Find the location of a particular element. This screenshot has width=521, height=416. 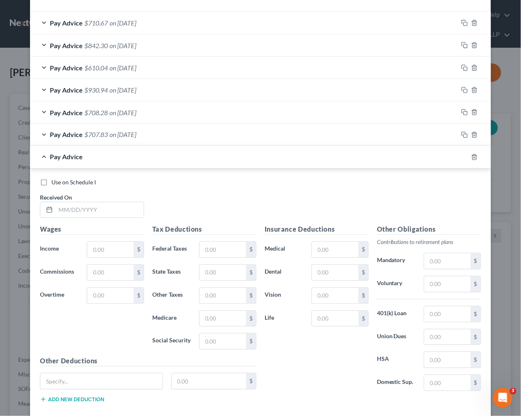

button: Add new deduction is located at coordinates (72, 400).